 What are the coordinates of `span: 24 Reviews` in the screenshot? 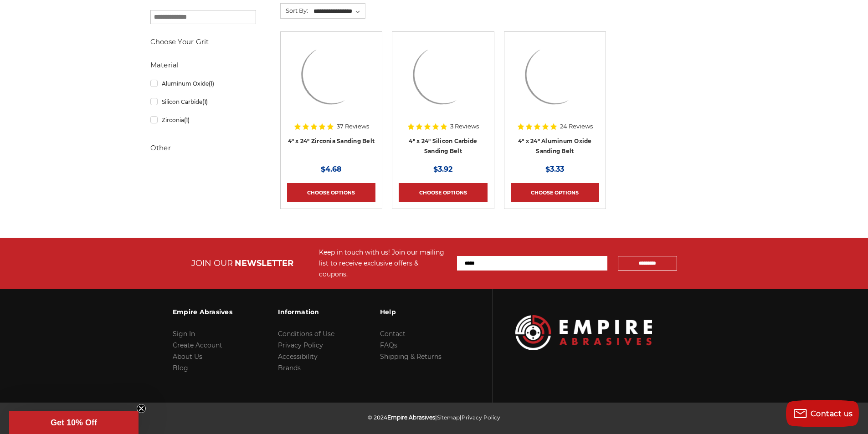 It's located at (576, 126).